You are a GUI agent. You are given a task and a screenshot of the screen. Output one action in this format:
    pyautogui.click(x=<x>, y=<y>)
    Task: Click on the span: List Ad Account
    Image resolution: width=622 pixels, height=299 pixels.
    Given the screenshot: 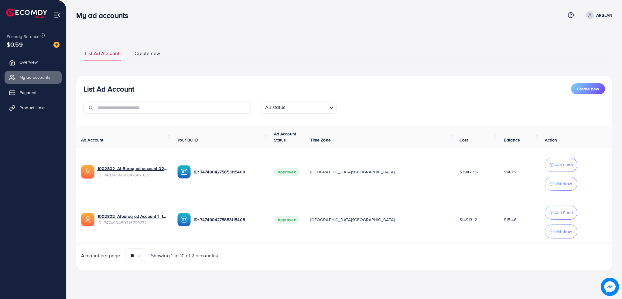 What is the action you would take?
    pyautogui.click(x=102, y=53)
    